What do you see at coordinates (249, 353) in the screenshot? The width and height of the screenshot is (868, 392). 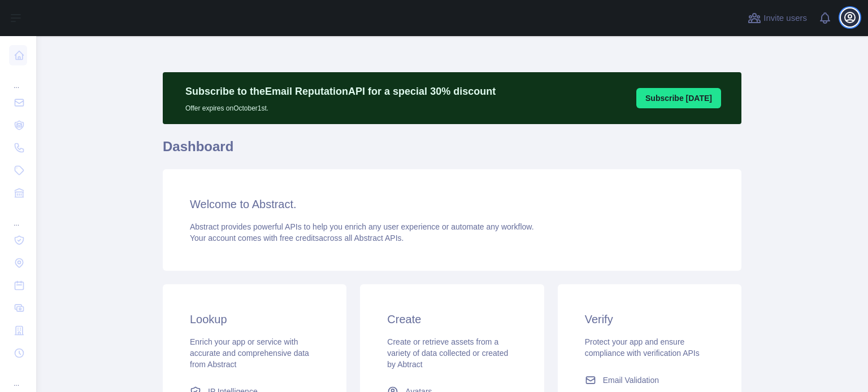 I see `span: Enrich your app or service with accurate and comprehensive data from Abstract` at bounding box center [249, 353].